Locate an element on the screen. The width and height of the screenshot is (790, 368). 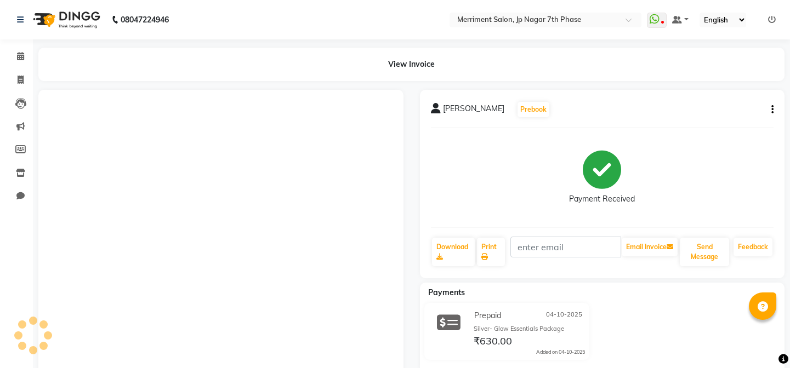
span: 04-10-2025 is located at coordinates (564, 316).